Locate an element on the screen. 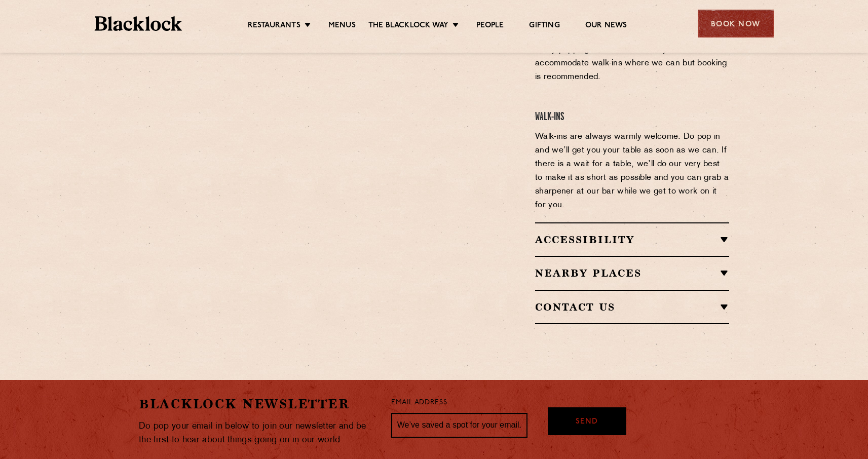  a: Our News is located at coordinates (606, 26).